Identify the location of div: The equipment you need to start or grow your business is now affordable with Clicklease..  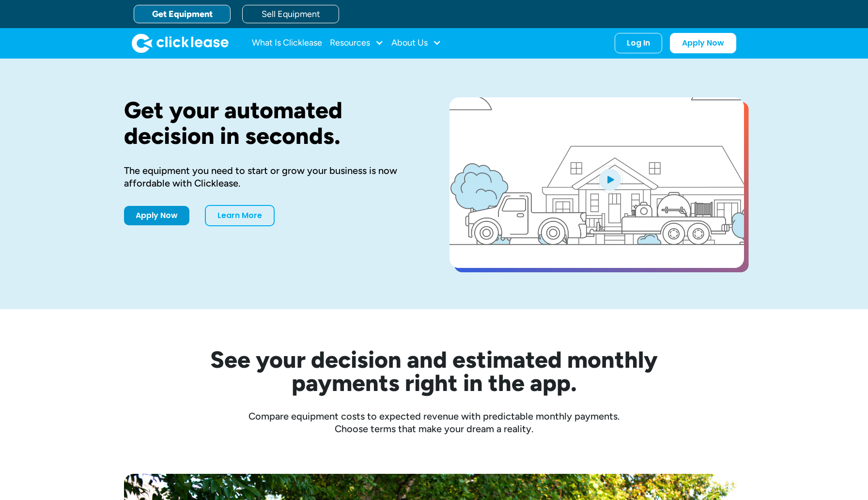
(271, 177).